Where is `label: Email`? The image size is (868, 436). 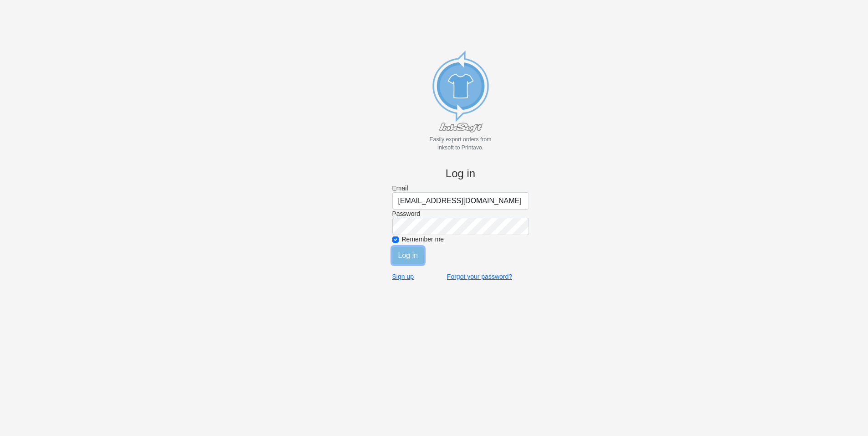 label: Email is located at coordinates (461, 188).